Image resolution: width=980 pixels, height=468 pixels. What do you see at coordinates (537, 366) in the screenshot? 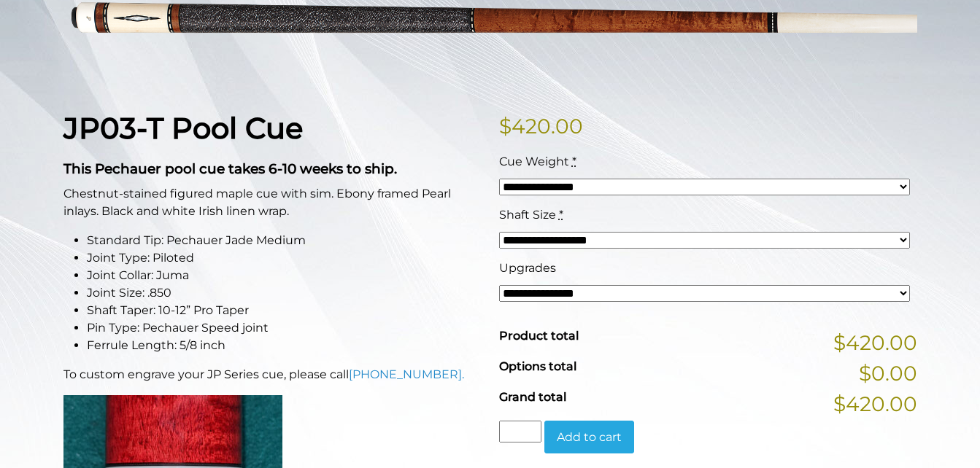
I see `span: Options total` at bounding box center [537, 366].